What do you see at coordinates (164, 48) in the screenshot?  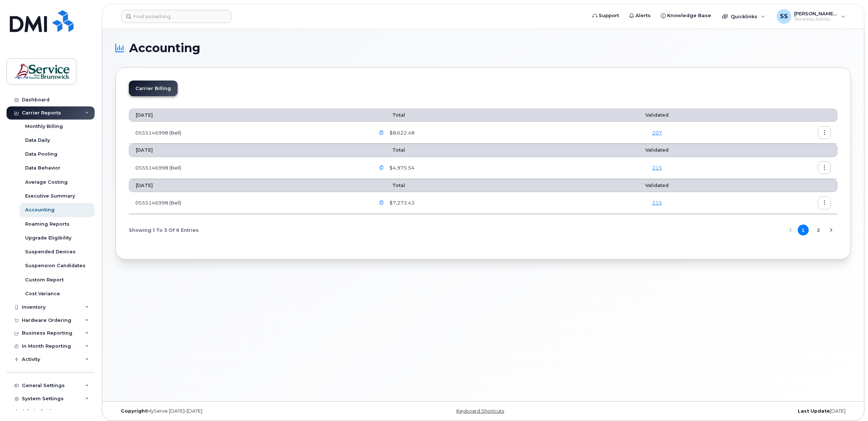 I see `span: Accounting` at bounding box center [164, 48].